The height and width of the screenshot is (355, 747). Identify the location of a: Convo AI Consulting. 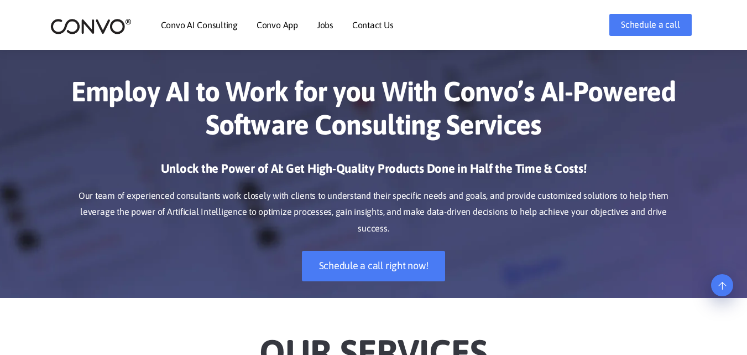
(199, 25).